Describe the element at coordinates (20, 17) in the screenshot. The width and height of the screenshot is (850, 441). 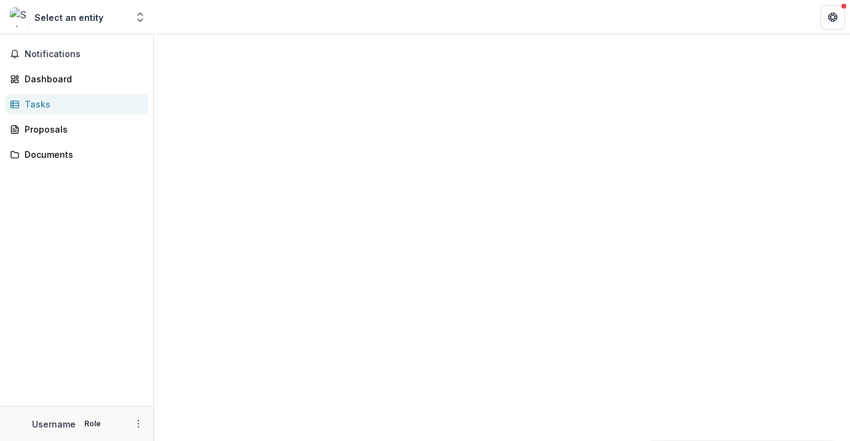
I see `img: Select an entity` at that location.